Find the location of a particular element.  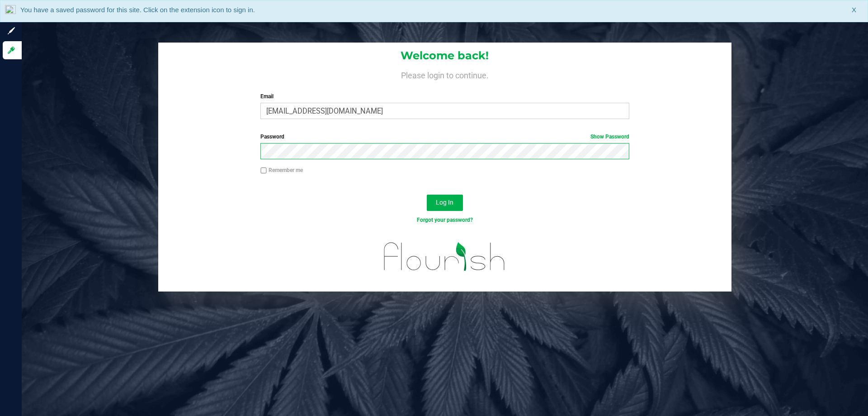

a: Forgot your password? is located at coordinates (445, 220).